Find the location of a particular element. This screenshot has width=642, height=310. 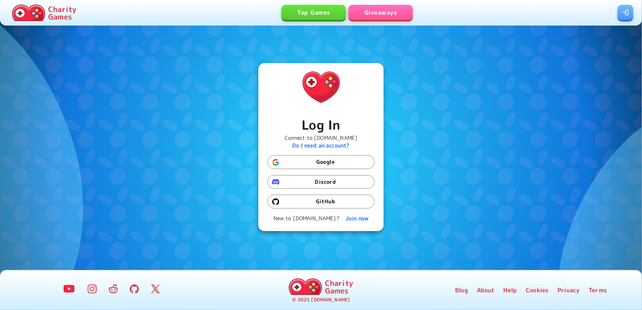

img: Instagram Logo is located at coordinates (92, 289).